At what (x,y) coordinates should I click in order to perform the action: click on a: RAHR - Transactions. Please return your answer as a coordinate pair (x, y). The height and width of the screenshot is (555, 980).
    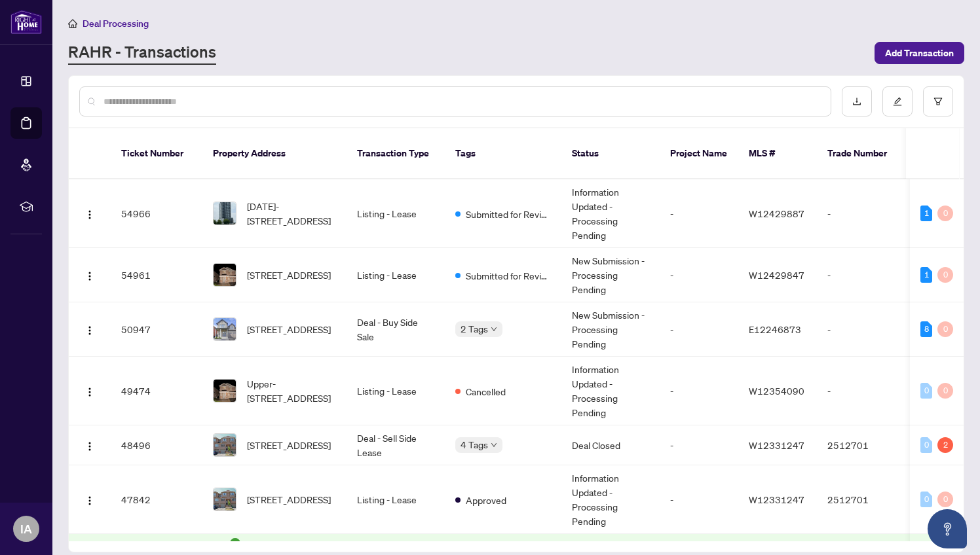
    Looking at the image, I should click on (142, 53).